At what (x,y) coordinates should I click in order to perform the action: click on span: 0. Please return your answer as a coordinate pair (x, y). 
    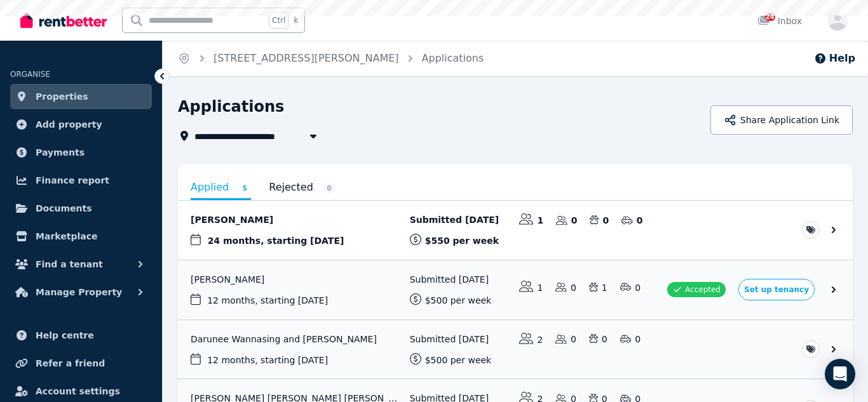
    Looking at the image, I should click on (329, 188).